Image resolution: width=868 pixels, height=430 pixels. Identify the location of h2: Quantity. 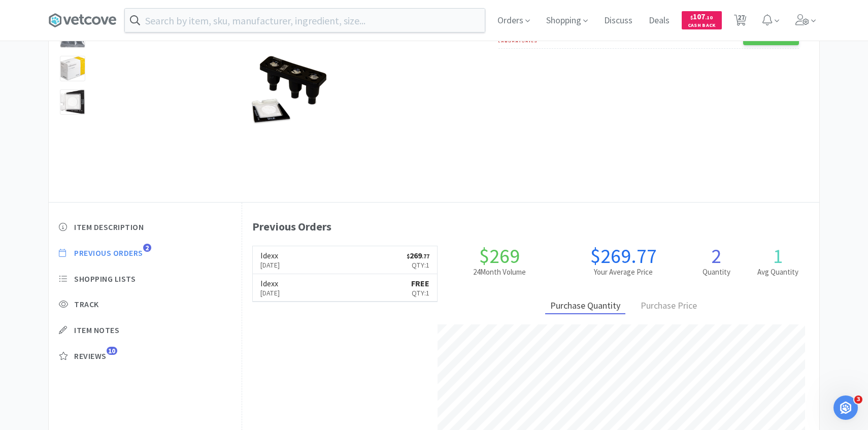
(716, 272).